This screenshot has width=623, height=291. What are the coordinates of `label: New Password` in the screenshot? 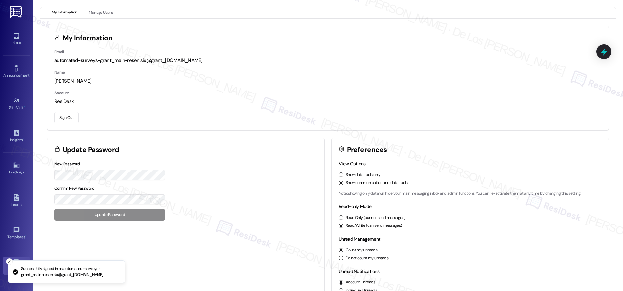 It's located at (67, 164).